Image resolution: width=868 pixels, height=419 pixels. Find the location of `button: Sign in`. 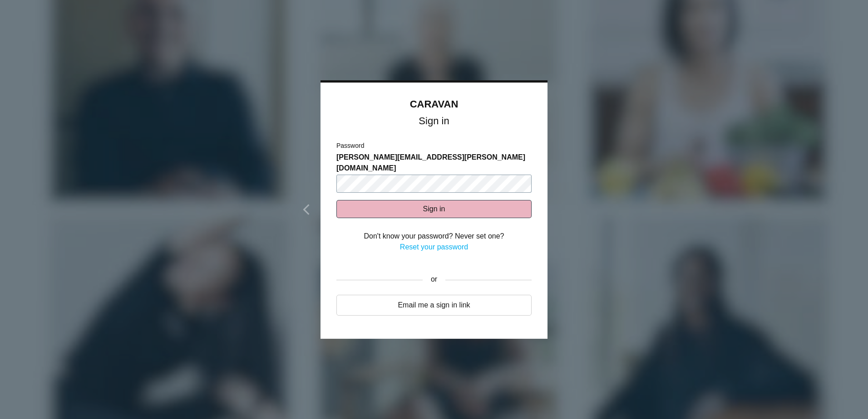

button: Sign in is located at coordinates (434, 209).